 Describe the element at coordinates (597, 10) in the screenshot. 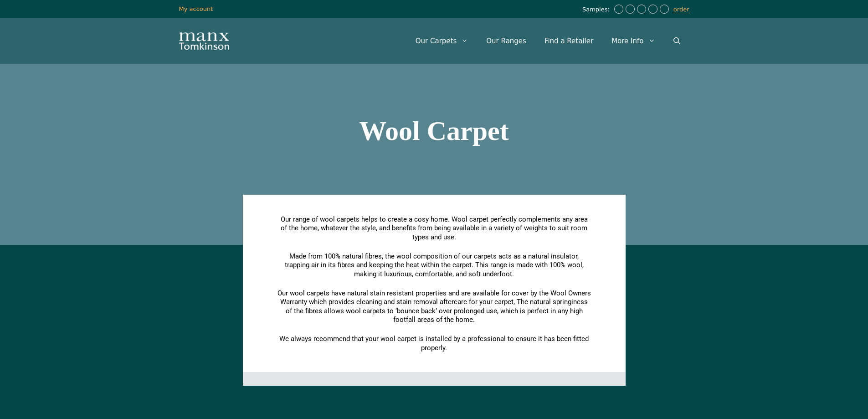

I see `span: Samples:` at that location.